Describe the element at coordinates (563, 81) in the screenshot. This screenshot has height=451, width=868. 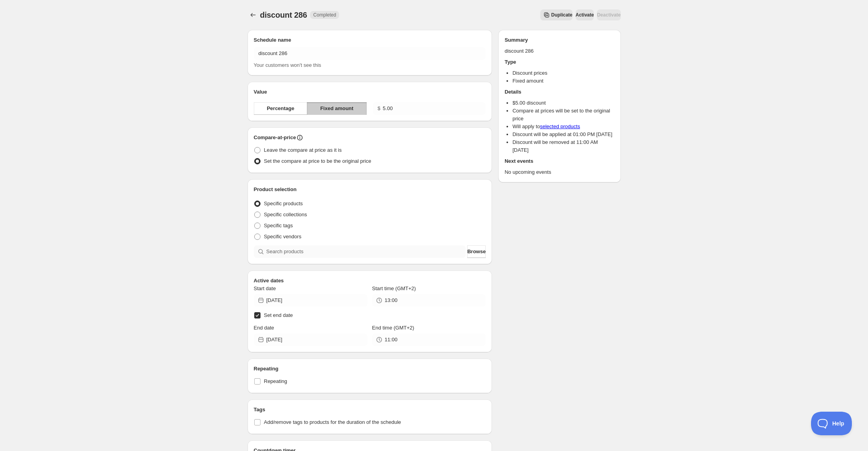
I see `li: Fixed amount` at that location.